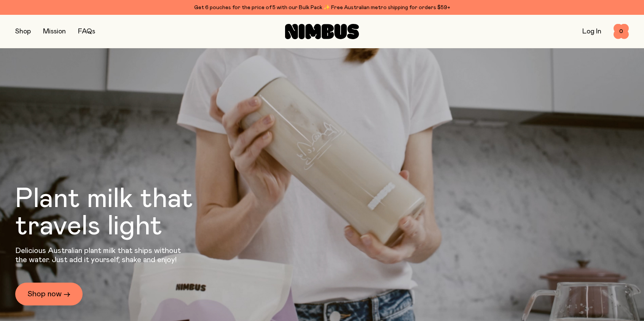 The height and width of the screenshot is (321, 644). Describe the element at coordinates (55, 31) in the screenshot. I see `a: Mission` at that location.